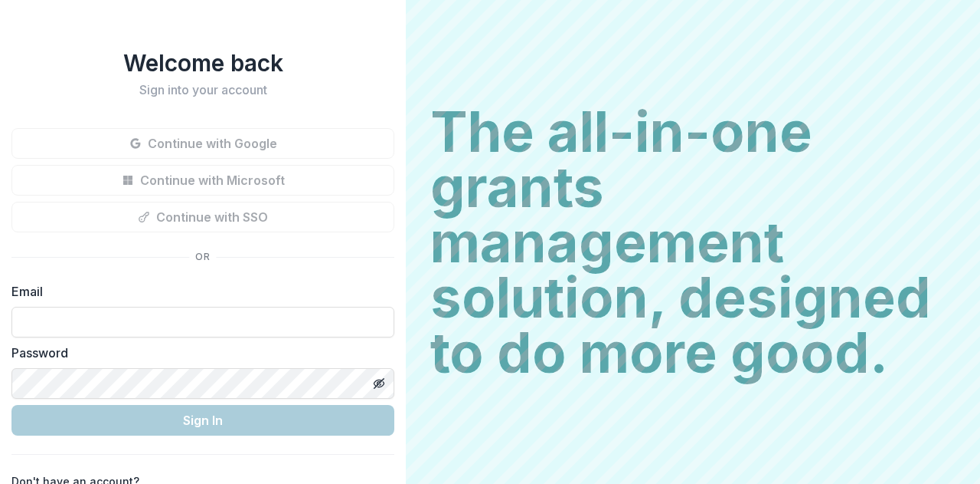 The height and width of the screenshot is (484, 980). Describe the element at coordinates (203, 143) in the screenshot. I see `button: Continue with Google` at that location.